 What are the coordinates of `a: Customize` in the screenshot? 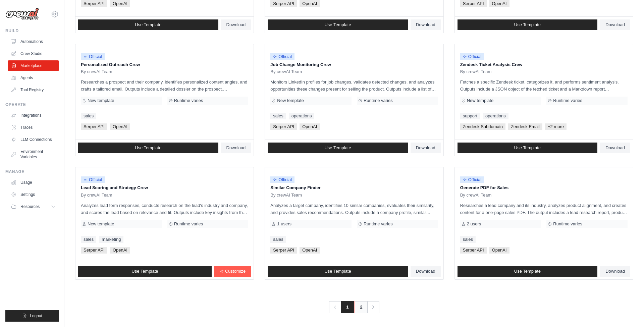 It's located at (233, 271).